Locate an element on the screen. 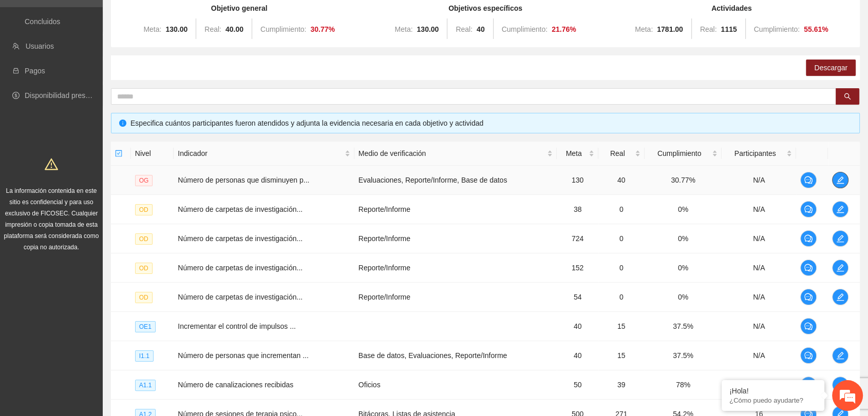  td: Oficios is located at coordinates (456, 385).